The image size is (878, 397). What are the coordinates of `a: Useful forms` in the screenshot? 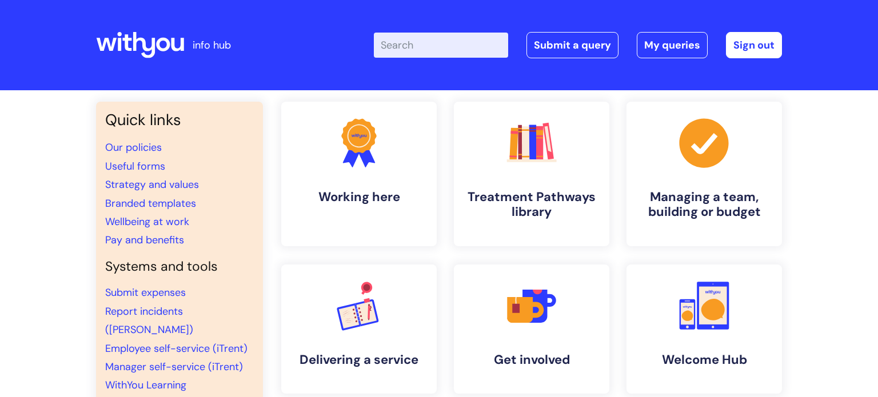 It's located at (135, 166).